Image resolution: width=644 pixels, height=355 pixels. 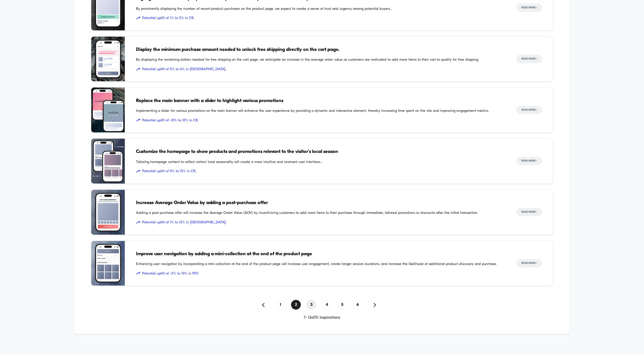 What do you see at coordinates (108, 59) in the screenshot?
I see `img: By displaying the remaining dollars needed for free shipping on the cart page, we anticipate an i...` at bounding box center [108, 59].